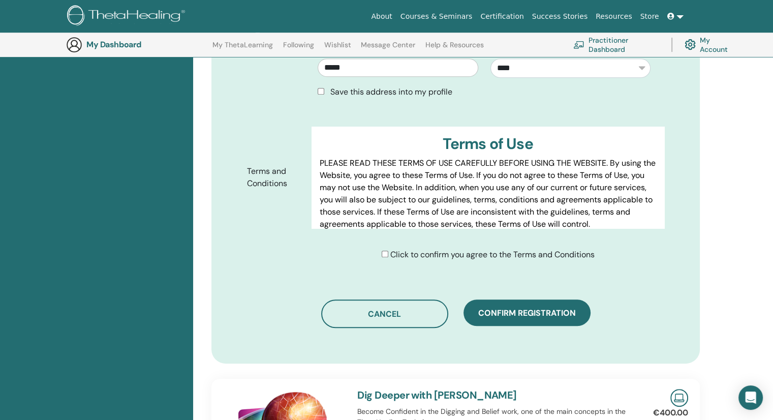  I want to click on a: Success Stories, so click(559, 16).